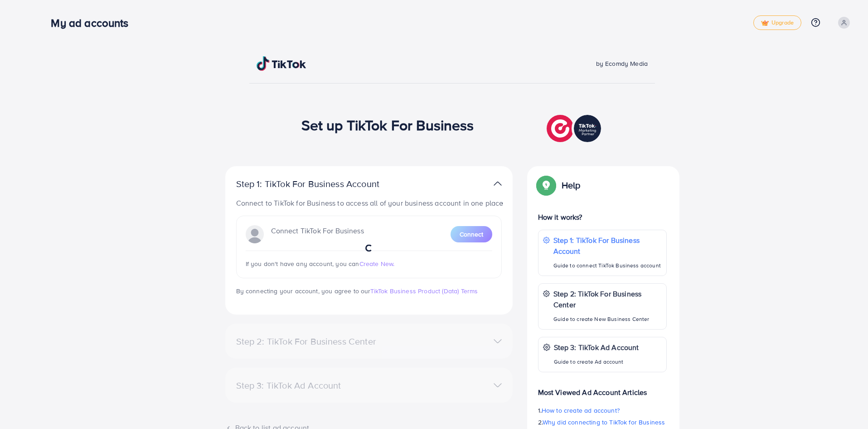  What do you see at coordinates (571, 185) in the screenshot?
I see `p: Help` at bounding box center [571, 185].